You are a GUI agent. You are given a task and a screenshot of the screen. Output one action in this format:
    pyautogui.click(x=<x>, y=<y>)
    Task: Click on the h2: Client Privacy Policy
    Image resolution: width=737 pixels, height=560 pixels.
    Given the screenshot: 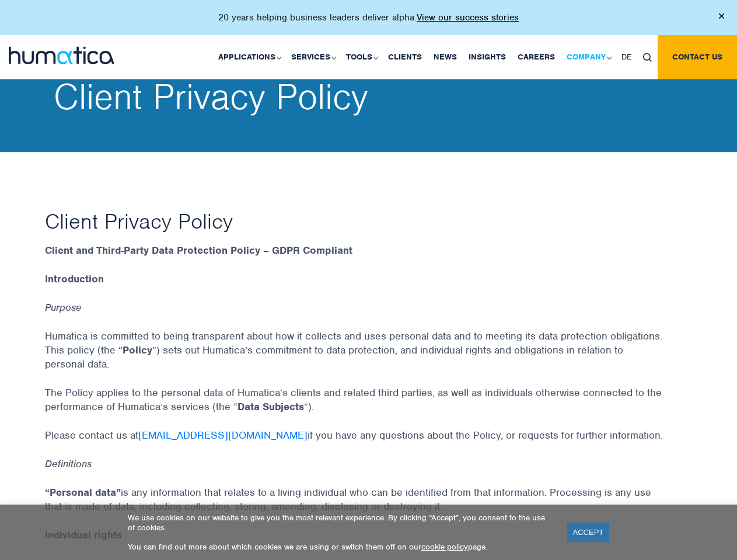 What is the action you would take?
    pyautogui.click(x=377, y=97)
    